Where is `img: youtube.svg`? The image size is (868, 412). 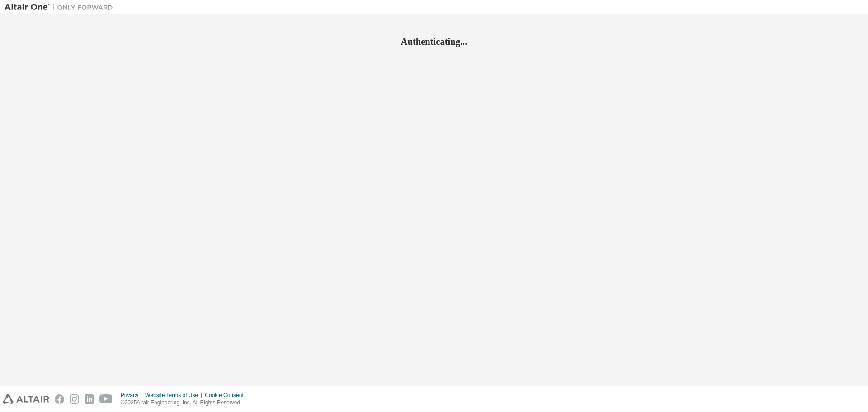
img: youtube.svg is located at coordinates (106, 399).